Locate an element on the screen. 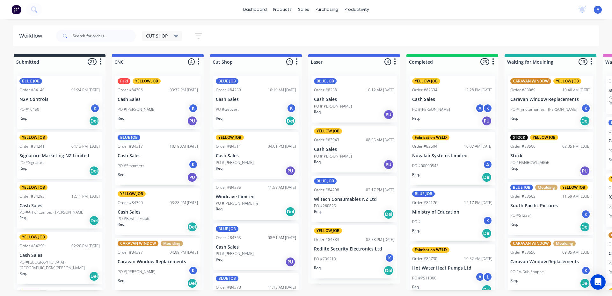  div: Order #84306 is located at coordinates (130, 90).